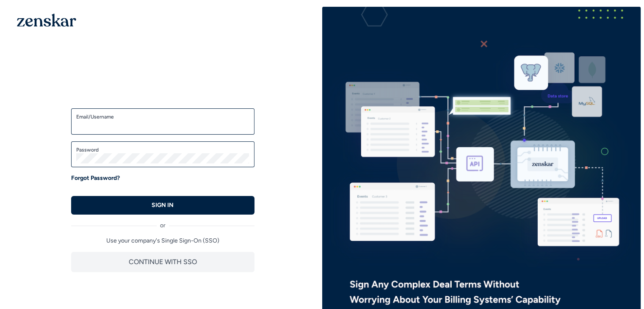 The width and height of the screenshot is (644, 309). Describe the element at coordinates (163, 263) in the screenshot. I see `button: CONTINUE WITH SSO` at that location.